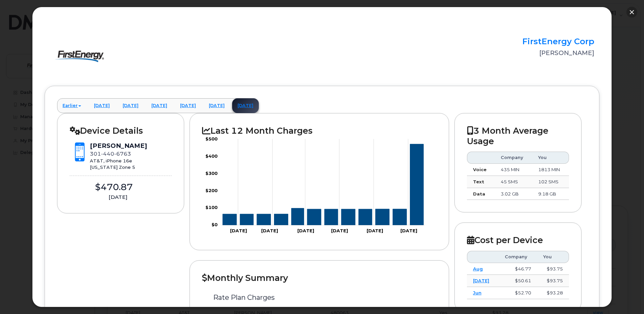  Describe the element at coordinates (319, 298) in the screenshot. I see `h3: Rate Plan Charges` at that location.